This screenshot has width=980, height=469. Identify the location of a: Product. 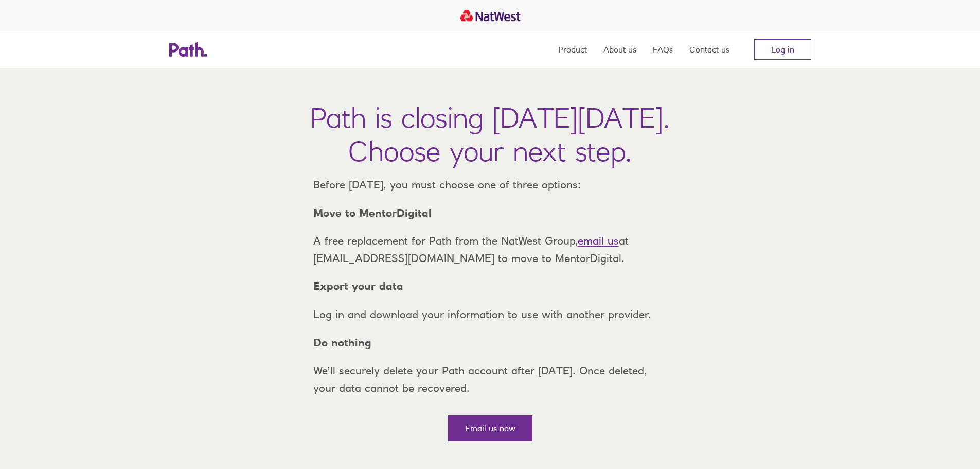
(572, 50).